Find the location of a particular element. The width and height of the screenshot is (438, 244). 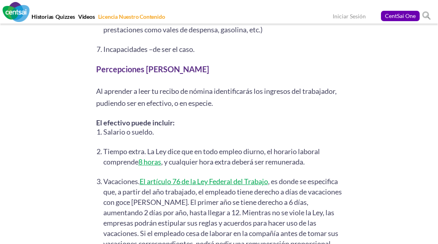

img: CentSai is located at coordinates (16, 12).